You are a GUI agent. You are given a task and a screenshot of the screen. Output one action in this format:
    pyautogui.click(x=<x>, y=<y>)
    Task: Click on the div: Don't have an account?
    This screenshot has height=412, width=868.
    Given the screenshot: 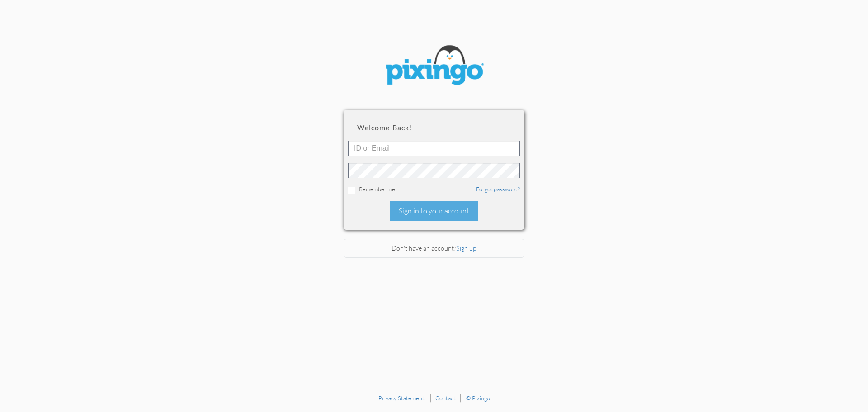 What is the action you would take?
    pyautogui.click(x=434, y=248)
    